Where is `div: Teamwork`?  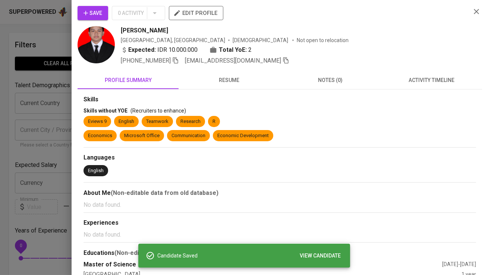 div: Teamwork is located at coordinates (157, 121).